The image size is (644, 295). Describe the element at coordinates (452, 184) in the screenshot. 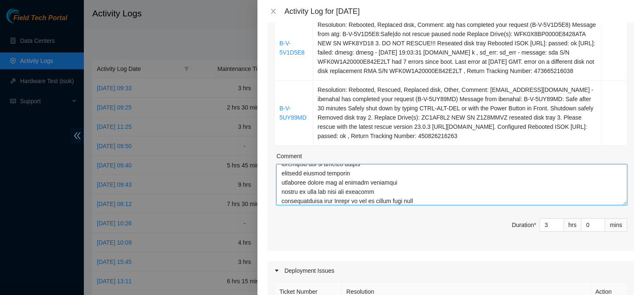

I see `textarea: Comment` at that location.